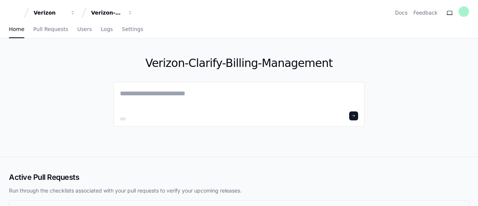  I want to click on button: Verizon, so click(55, 13).